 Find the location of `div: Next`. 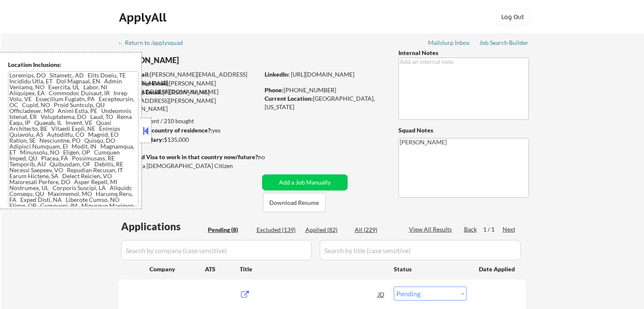

div: Next is located at coordinates (510, 229).